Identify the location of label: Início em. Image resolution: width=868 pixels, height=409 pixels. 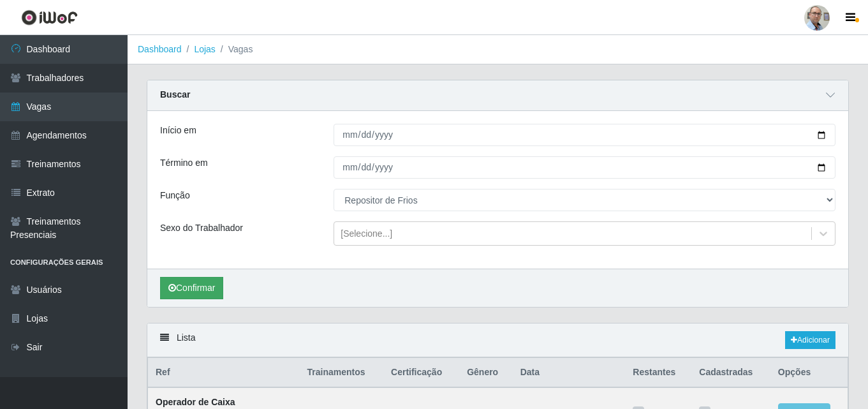
(178, 130).